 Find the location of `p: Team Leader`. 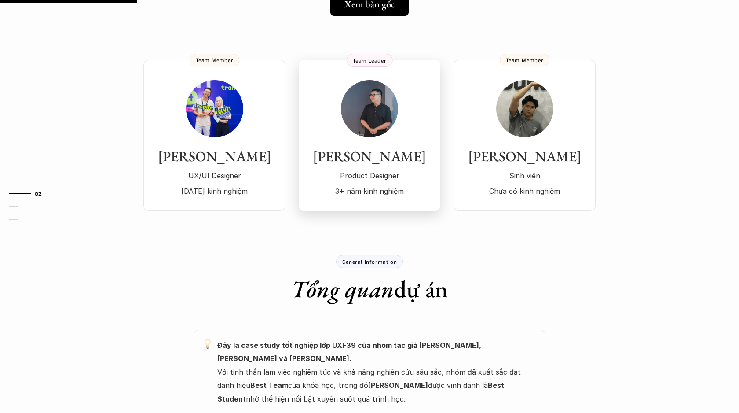

p: Team Leader is located at coordinates (369, 60).